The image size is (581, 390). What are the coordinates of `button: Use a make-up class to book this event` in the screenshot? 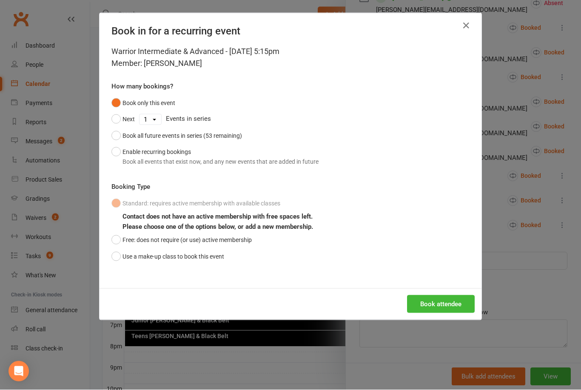 It's located at (168, 257).